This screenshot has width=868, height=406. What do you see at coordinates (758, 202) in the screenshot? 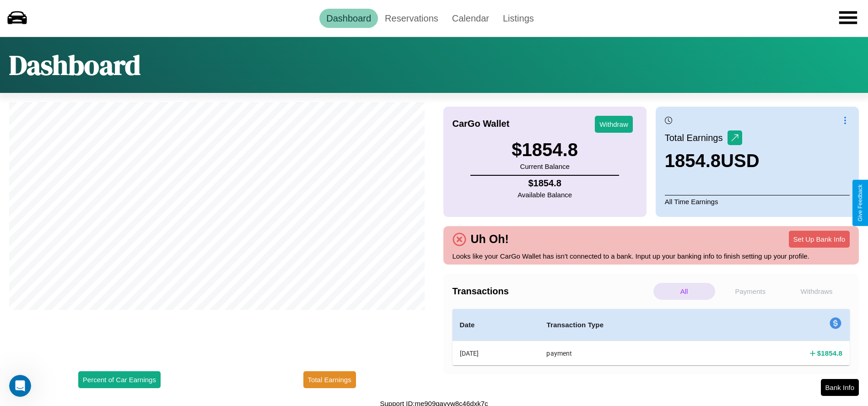
I see `p: All Time Earnings` at bounding box center [758, 202].